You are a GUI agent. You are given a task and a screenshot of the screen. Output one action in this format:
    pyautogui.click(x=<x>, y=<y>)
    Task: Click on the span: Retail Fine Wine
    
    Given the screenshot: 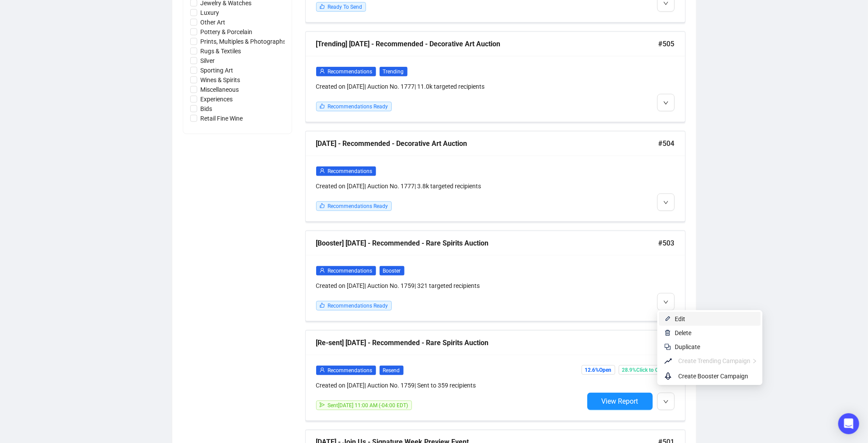 What is the action you would take?
    pyautogui.click(x=222, y=119)
    